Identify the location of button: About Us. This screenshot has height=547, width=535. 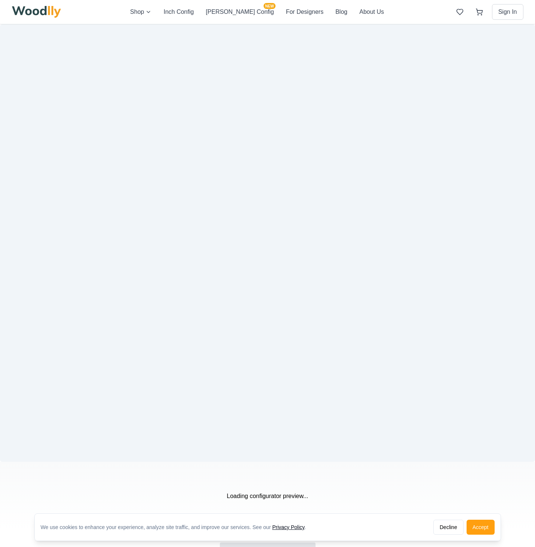
(372, 12).